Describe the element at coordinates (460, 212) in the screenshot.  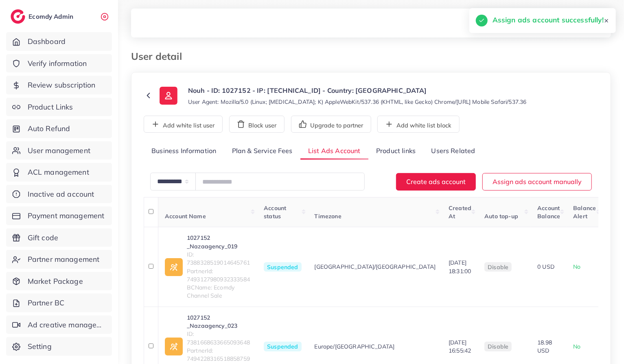
I see `span: Created At` at that location.